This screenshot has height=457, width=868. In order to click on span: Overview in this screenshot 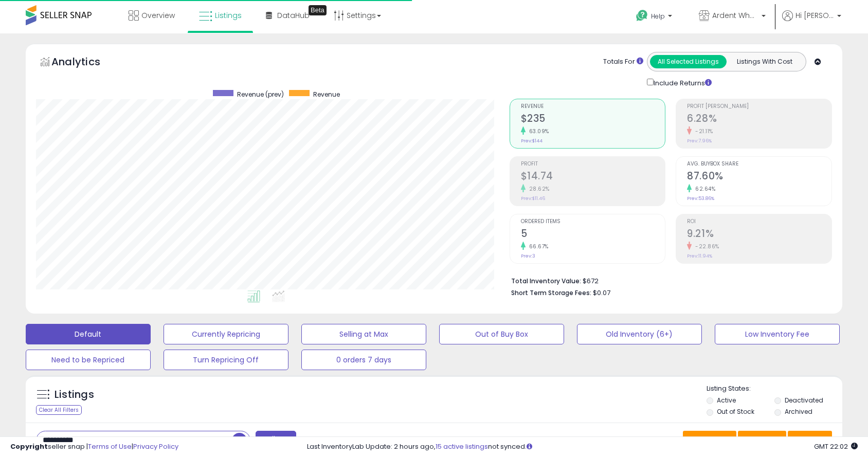, I will do `click(158, 15)`.